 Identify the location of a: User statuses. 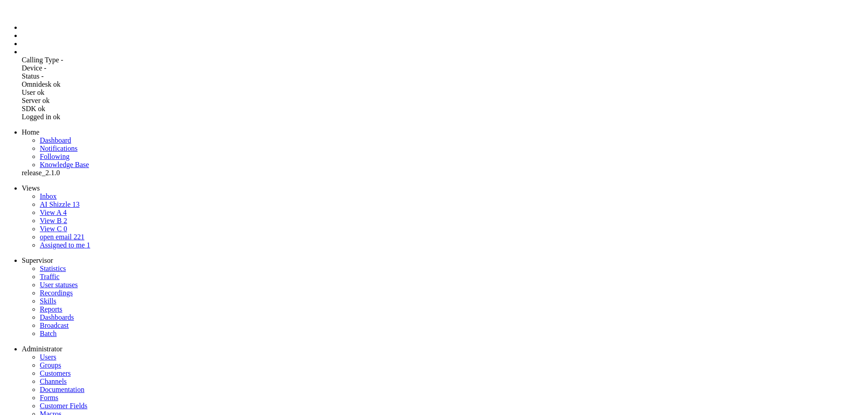
(59, 285).